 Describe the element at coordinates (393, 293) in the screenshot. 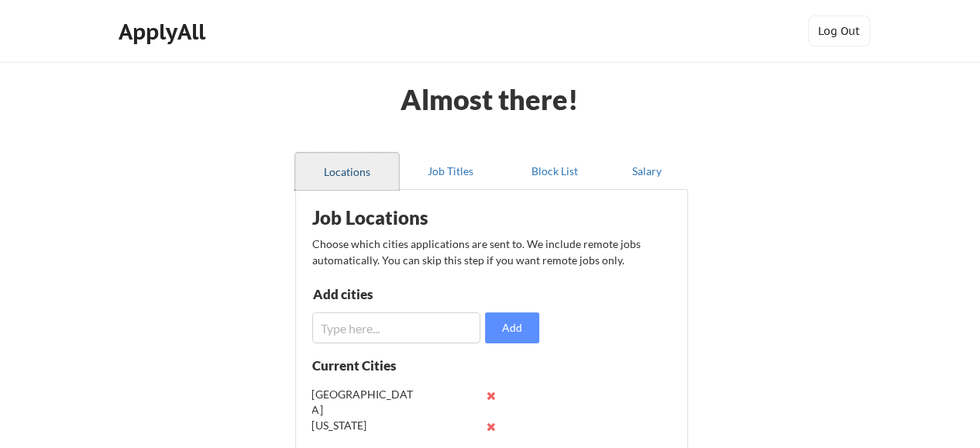

I see `div: Add cities` at that location.